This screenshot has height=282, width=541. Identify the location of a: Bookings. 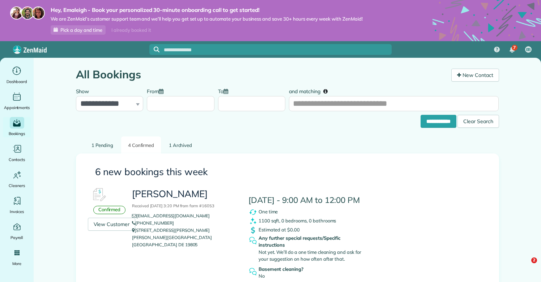
(17, 127).